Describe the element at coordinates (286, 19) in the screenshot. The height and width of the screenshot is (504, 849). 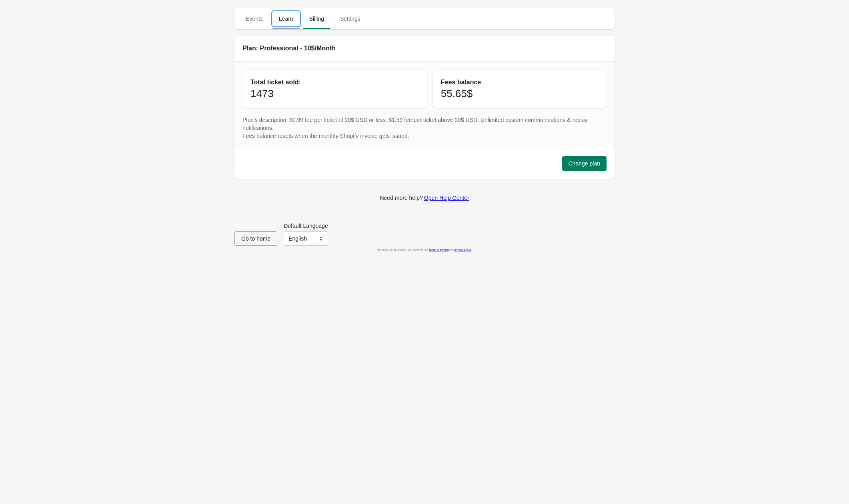
I see `span: Learn` at that location.